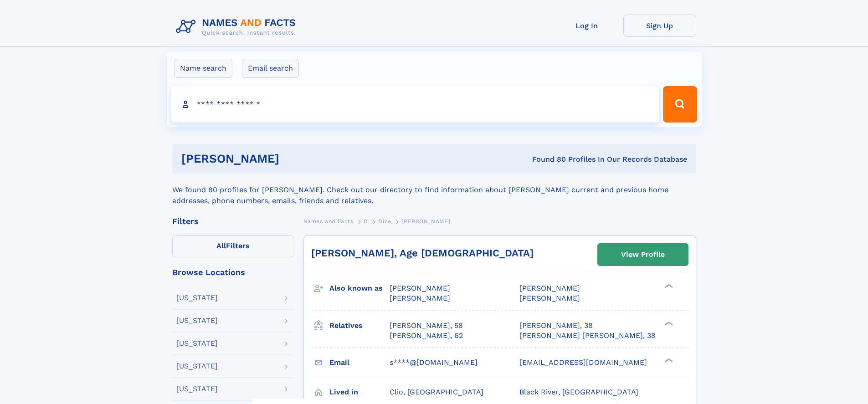 Image resolution: width=868 pixels, height=404 pixels. What do you see at coordinates (366, 221) in the screenshot?
I see `span: D` at bounding box center [366, 221].